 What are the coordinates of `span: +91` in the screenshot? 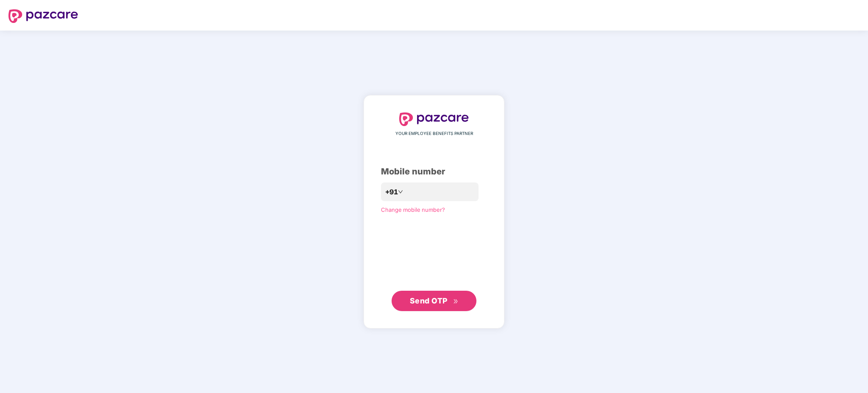 It's located at (392, 192).